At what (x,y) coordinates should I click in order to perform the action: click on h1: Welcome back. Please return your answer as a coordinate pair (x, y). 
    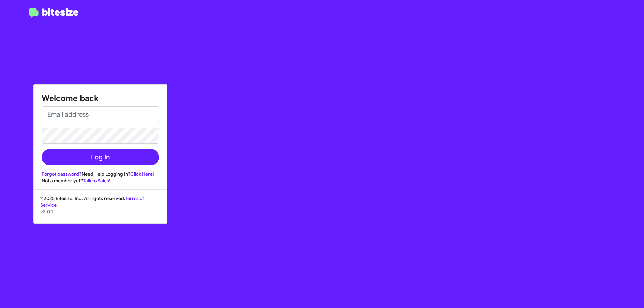
    Looking at the image, I should click on (100, 99).